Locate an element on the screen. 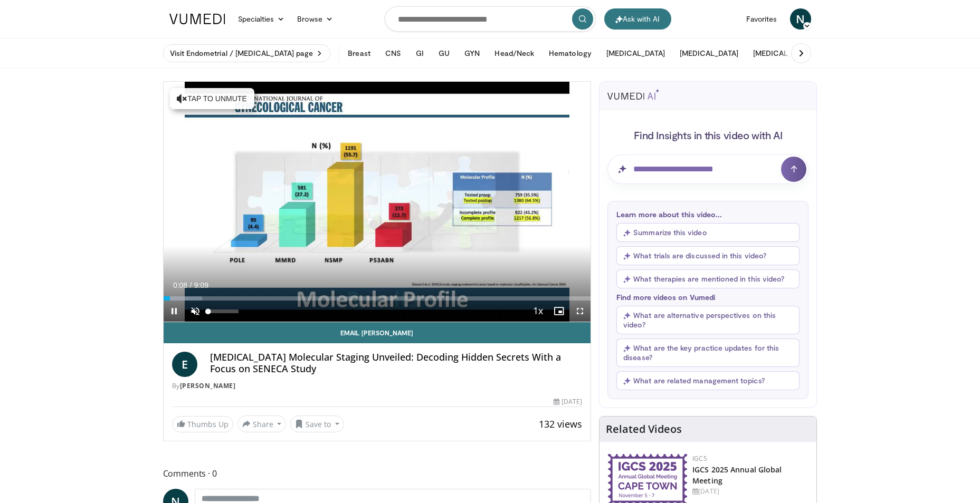 This screenshot has height=503, width=980. a: E is located at coordinates (185, 364).